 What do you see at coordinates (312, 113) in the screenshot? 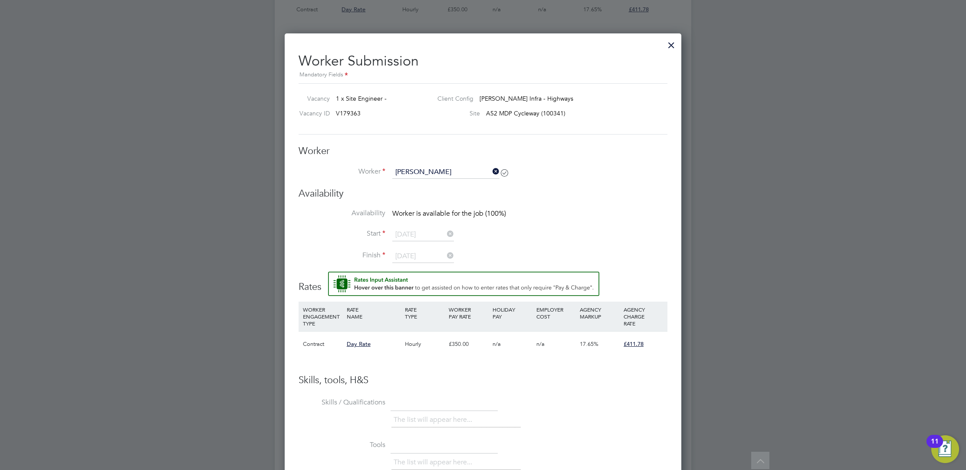
I see `label: Vacancy ID` at bounding box center [312, 113].